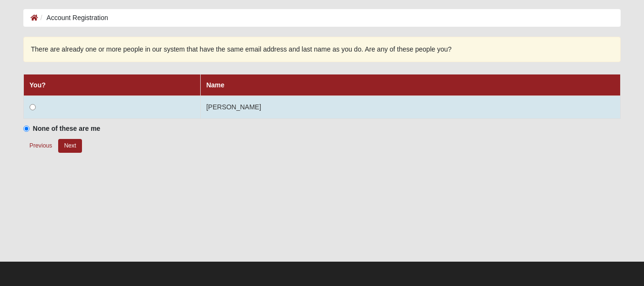  Describe the element at coordinates (112, 85) in the screenshot. I see `th: You?` at that location.